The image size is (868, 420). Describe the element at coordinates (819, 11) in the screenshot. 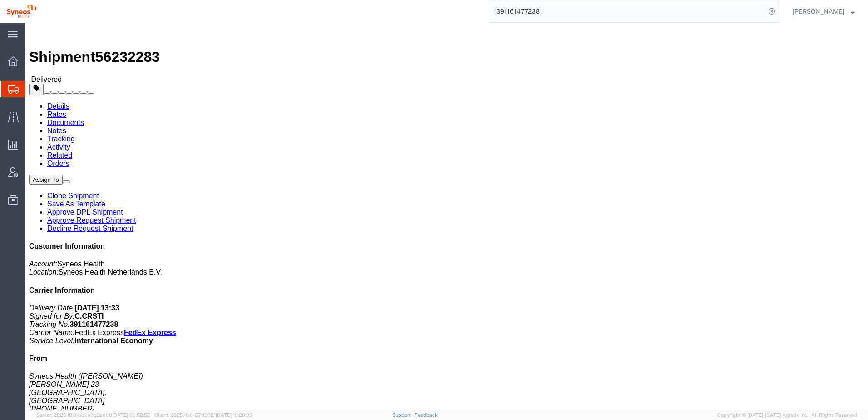

I see `span: Melissa Gallo` at that location.